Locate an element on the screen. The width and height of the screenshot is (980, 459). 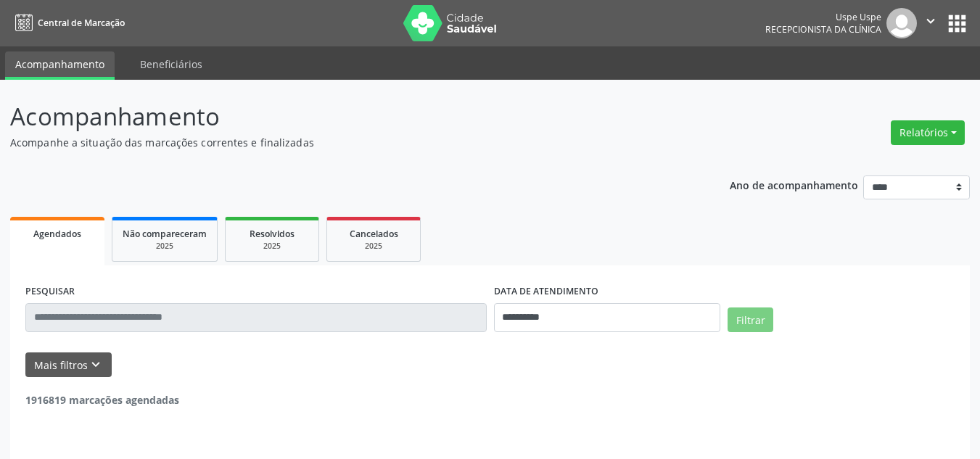
span: Recepcionista da clínica is located at coordinates (823, 29).